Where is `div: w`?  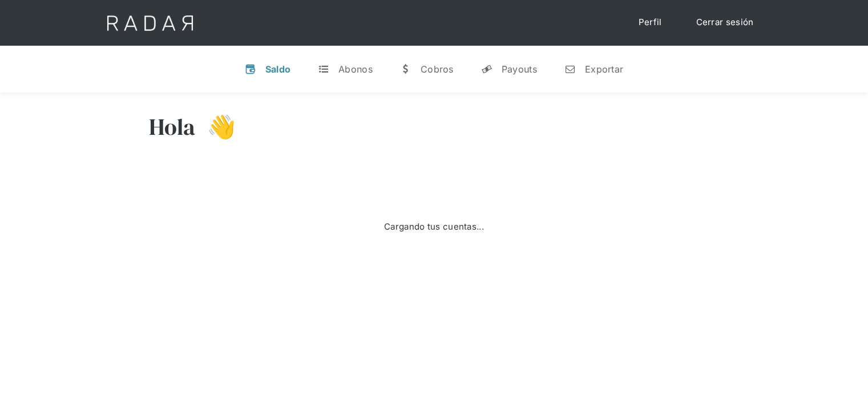 div: w is located at coordinates (406, 69).